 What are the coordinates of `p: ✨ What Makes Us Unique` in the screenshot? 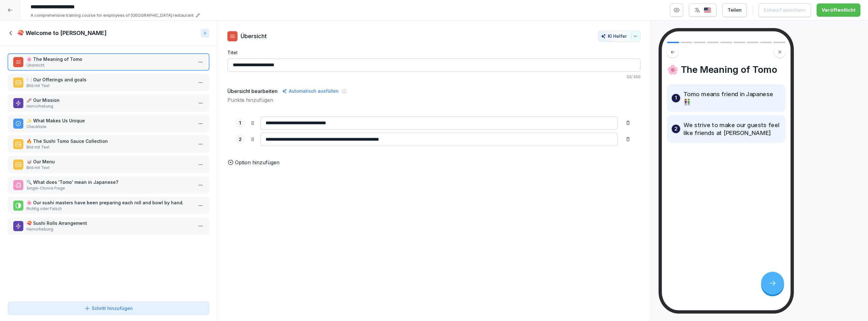 It's located at (110, 120).